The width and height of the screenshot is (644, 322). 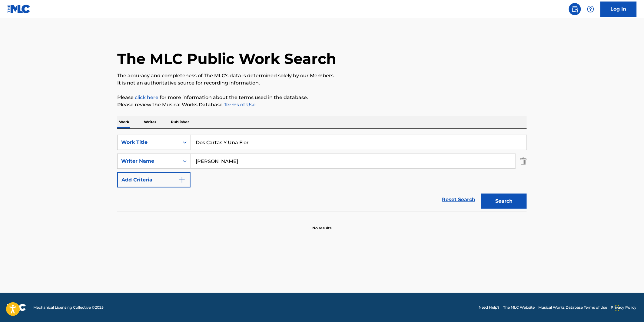 I want to click on a: Privacy Policy, so click(x=623, y=307).